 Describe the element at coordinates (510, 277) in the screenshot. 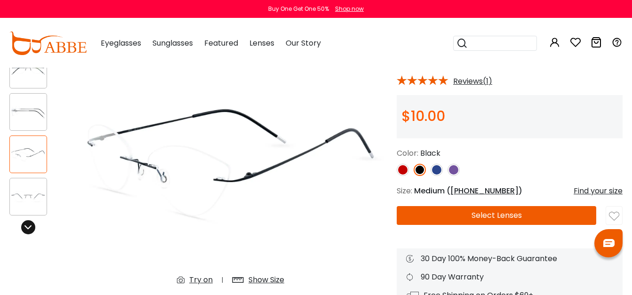

I see `div: 90 Day Warranty` at that location.